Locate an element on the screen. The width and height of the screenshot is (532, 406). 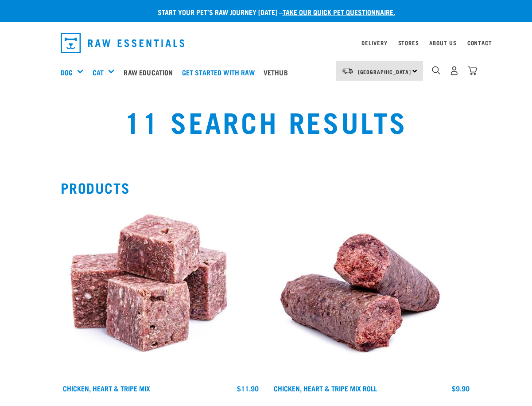
h2: Products is located at coordinates (266, 188).